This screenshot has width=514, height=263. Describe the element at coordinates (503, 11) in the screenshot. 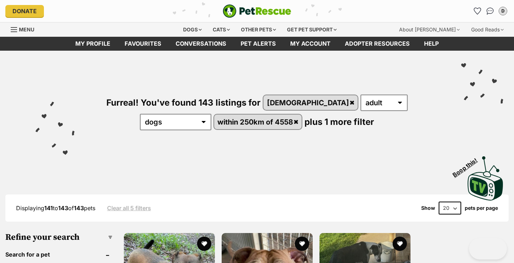

I see `div: D` at that location.